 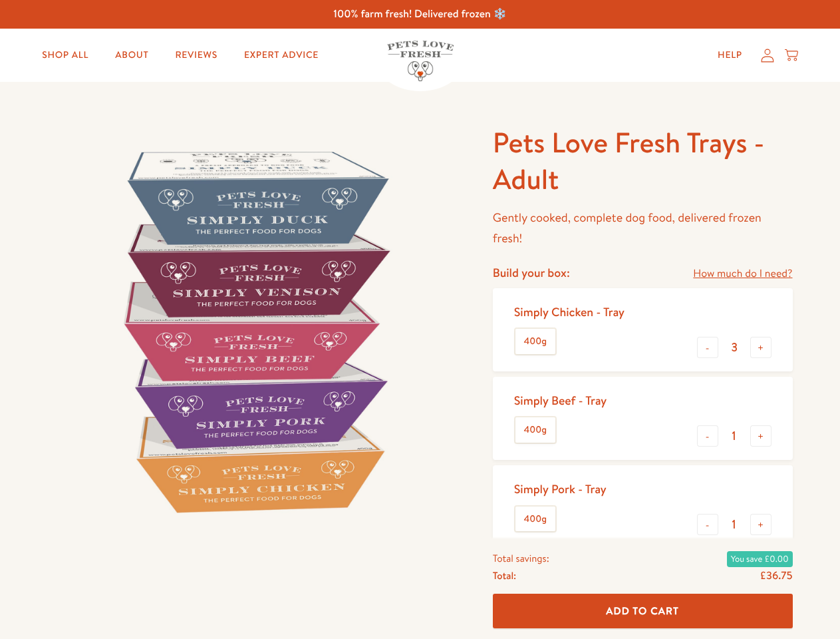 What do you see at coordinates (642, 611) in the screenshot?
I see `button: Add To Cart` at bounding box center [642, 611].